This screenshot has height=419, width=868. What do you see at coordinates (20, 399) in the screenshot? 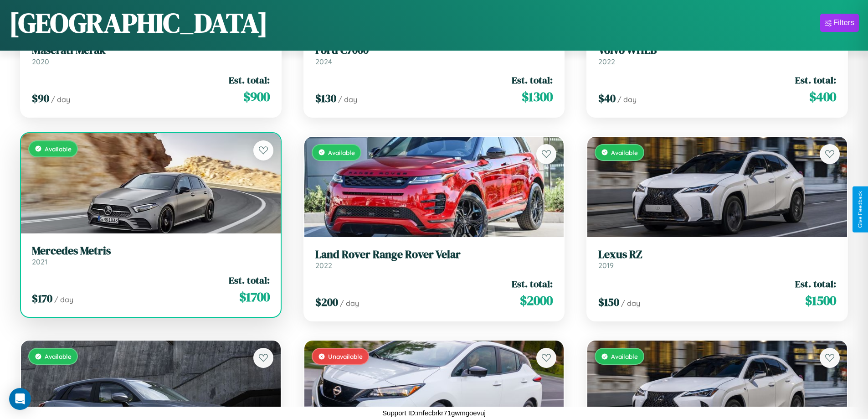
I see `div: Open Intercom Messenger` at bounding box center [20, 399].